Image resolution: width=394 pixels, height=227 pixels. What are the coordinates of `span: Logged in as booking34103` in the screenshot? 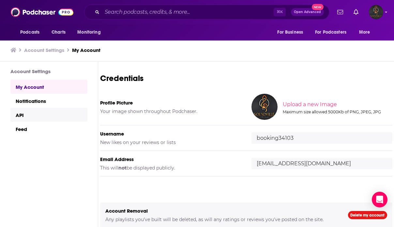 It's located at (376, 12).